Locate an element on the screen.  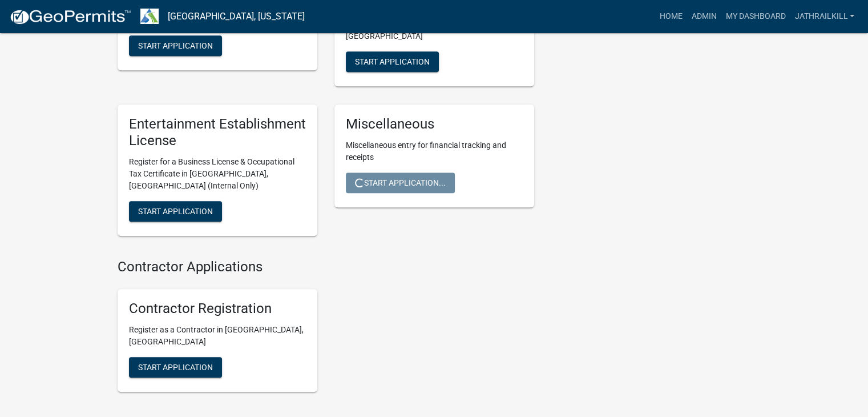
p: Miscellaneous entry for financial tracking and receipts is located at coordinates (434, 151).